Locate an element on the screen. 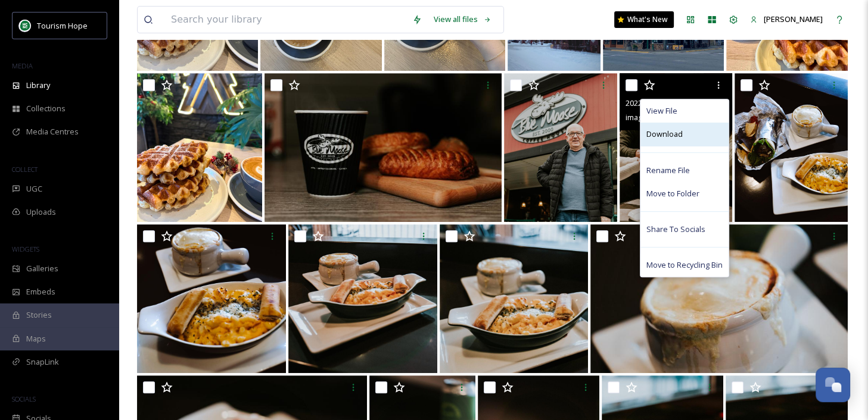 The width and height of the screenshot is (868, 420). span: Uploads is located at coordinates (41, 212).